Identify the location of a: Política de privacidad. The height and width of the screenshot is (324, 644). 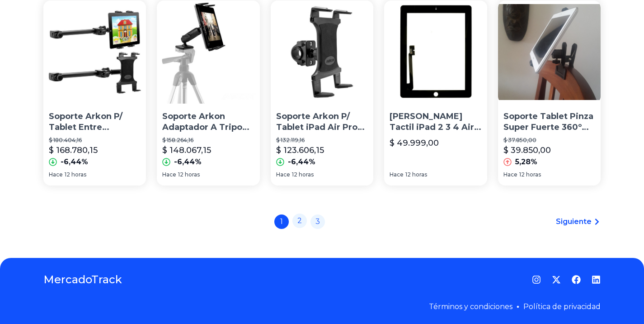
(562, 306).